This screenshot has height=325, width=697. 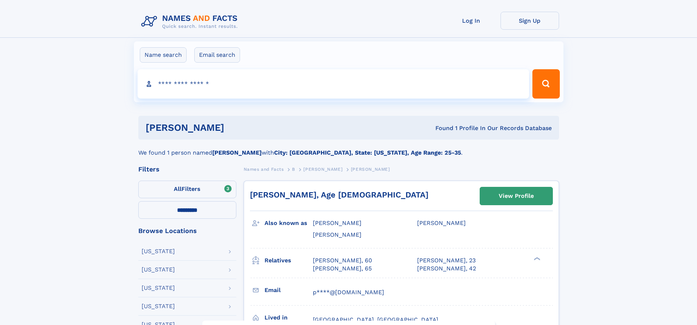 What do you see at coordinates (349, 148) in the screenshot?
I see `div: We found 1 person named with .` at bounding box center [349, 148].